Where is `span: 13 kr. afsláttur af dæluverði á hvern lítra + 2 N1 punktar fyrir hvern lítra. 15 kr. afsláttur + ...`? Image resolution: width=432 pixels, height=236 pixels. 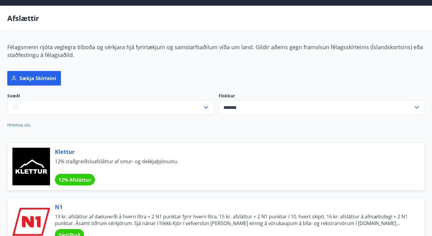 span: 13 kr. afsláttur af dæluverði á hvern lítra + 2 N1 punktar fyrir hvern lítra. 15 kr. afsláttur + ... is located at coordinates (232, 220).